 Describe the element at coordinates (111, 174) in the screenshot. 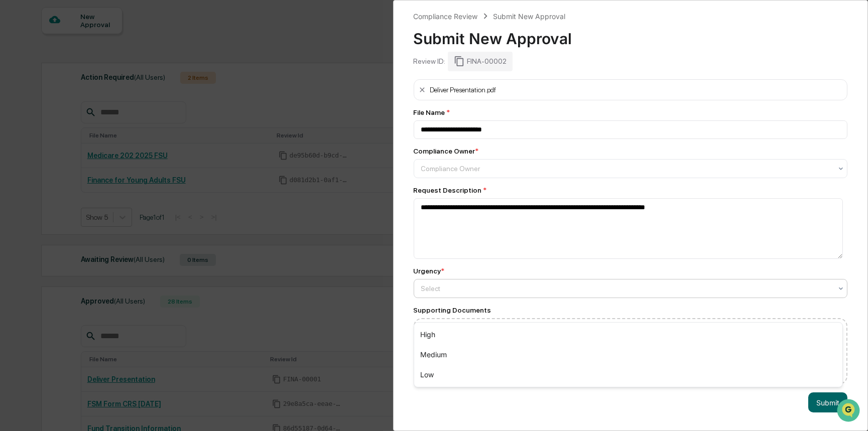

I see `span: Pylon` at that location.